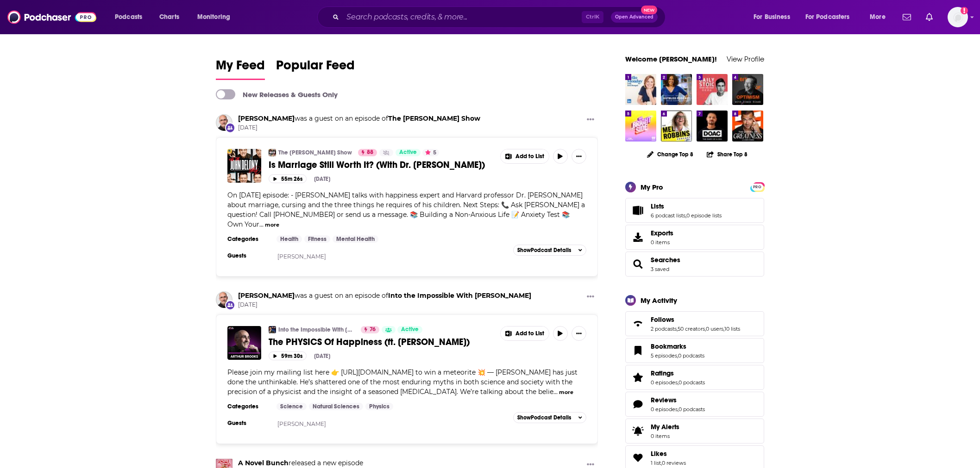 The width and height of the screenshot is (980, 468). What do you see at coordinates (640, 90) in the screenshot?
I see `img: Hello Monday with Jessi Hempel` at bounding box center [640, 90].